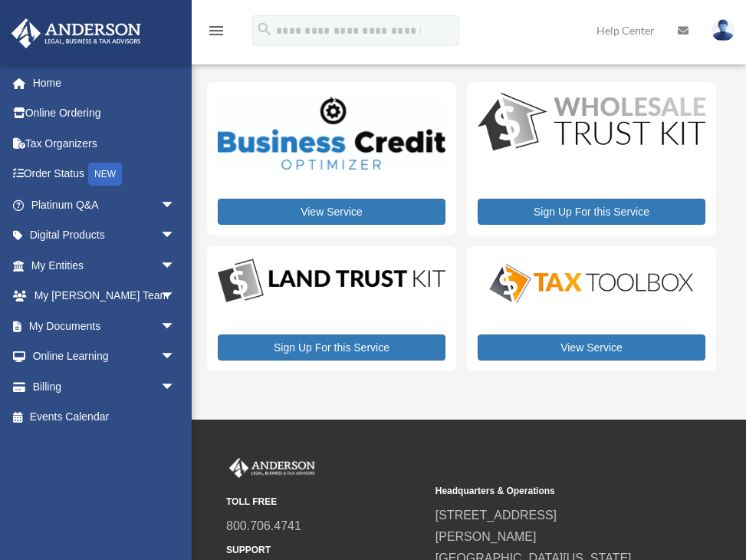  I want to click on a: Tax Organizers, so click(104, 143).